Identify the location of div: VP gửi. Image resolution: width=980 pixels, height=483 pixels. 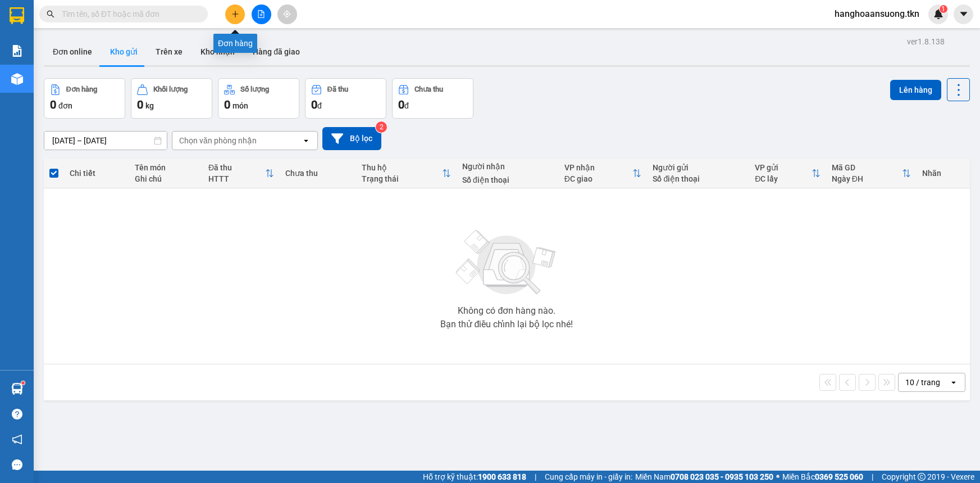
(783, 168).